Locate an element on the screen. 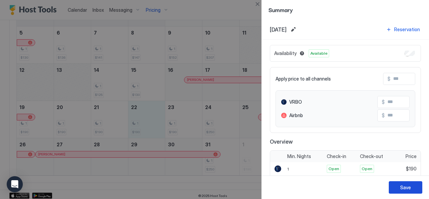 Image resolution: width=429 pixels, height=199 pixels. span: VRBO is located at coordinates (296, 102).